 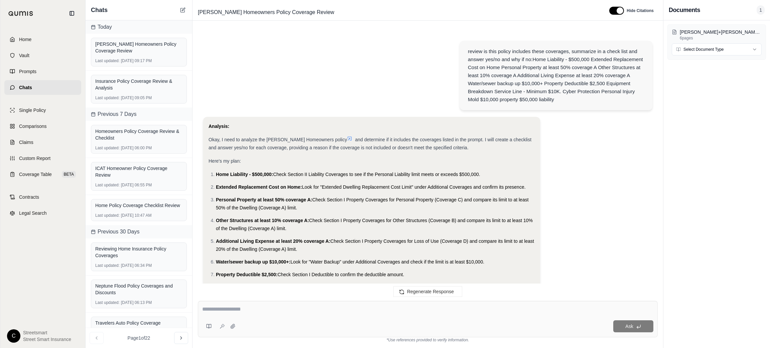 What do you see at coordinates (43, 72) in the screenshot?
I see `a: Prompts` at bounding box center [43, 72].